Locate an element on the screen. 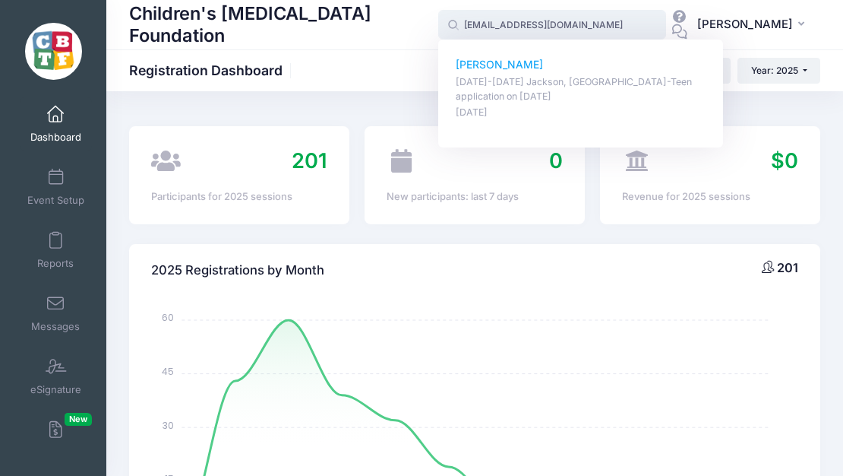 The image size is (843, 476). h4: 2025 Registrations by Month is located at coordinates (238, 270).